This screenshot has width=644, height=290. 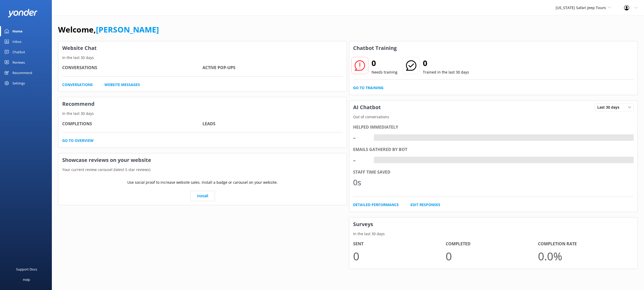 I want to click on p: Your current review carousel (latest 5 star reviews), so click(x=203, y=170).